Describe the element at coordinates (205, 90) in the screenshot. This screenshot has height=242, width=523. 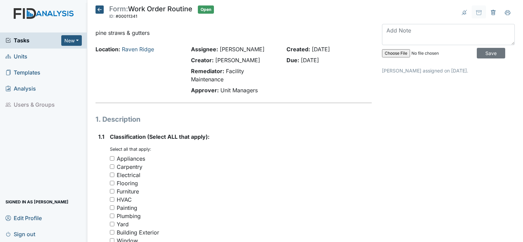
I see `strong: Approver:` at that location.